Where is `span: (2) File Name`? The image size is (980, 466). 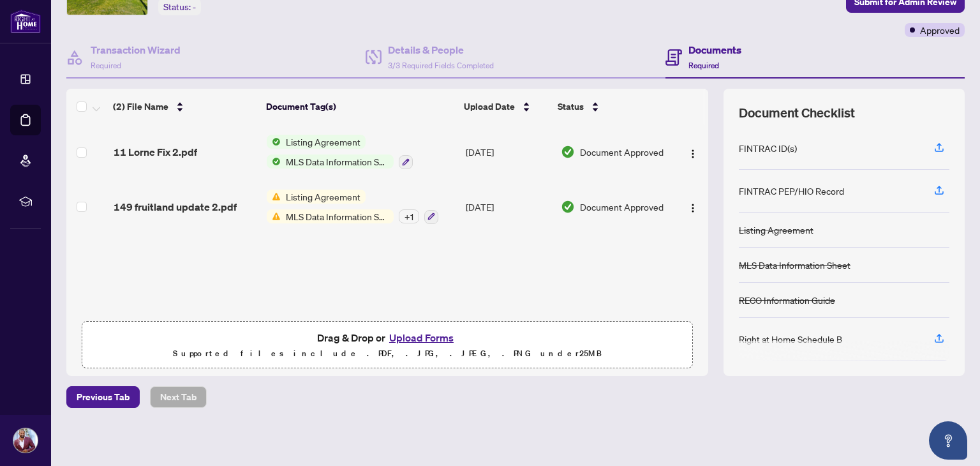
span: (2) File Name is located at coordinates (140, 106).